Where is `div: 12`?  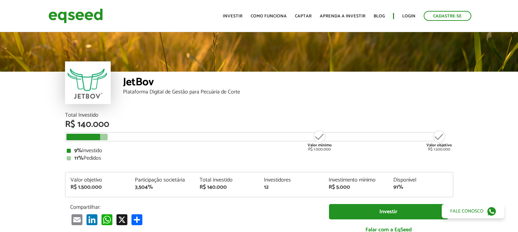
div: 12 is located at coordinates (291, 187).